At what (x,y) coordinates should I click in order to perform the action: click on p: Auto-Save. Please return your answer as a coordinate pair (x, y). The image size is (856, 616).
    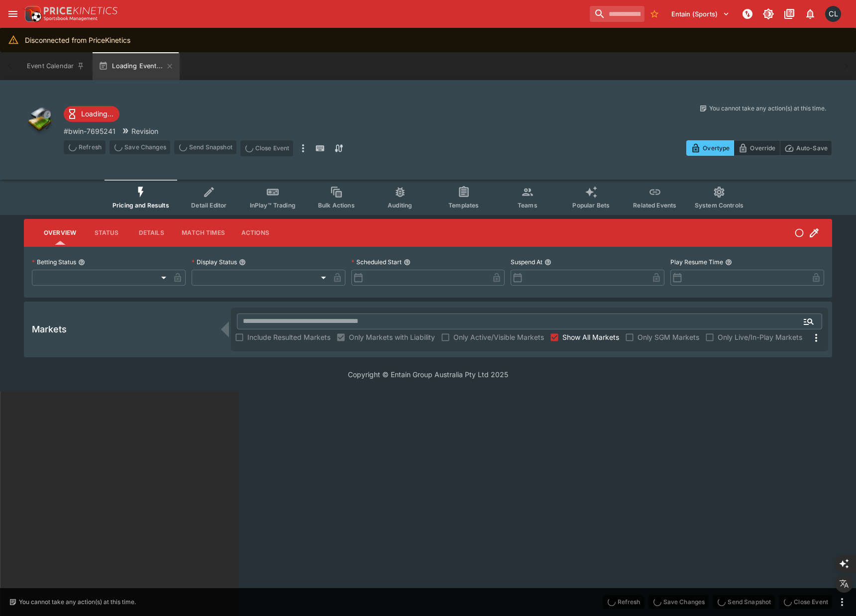
    Looking at the image, I should click on (811, 148).